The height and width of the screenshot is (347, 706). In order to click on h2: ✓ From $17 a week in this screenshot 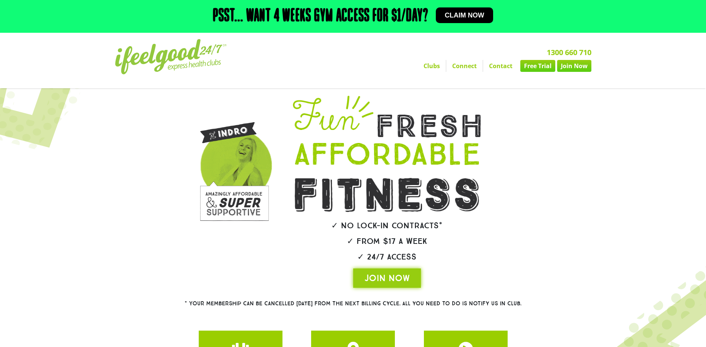, I will do `click(387, 241)`.